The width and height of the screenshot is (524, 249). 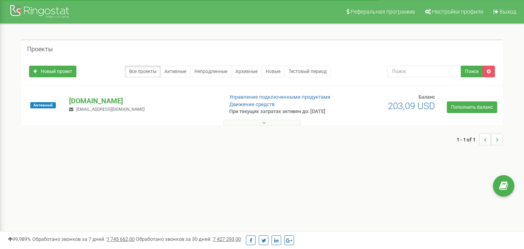 What do you see at coordinates (427, 97) in the screenshot?
I see `span: Баланс` at bounding box center [427, 97].